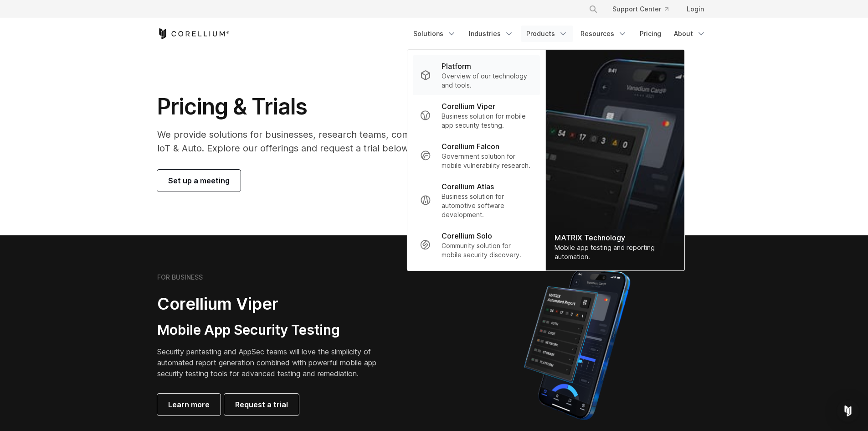  Describe the element at coordinates (338, 107) in the screenshot. I see `h1: Pricing & Trials` at that location.